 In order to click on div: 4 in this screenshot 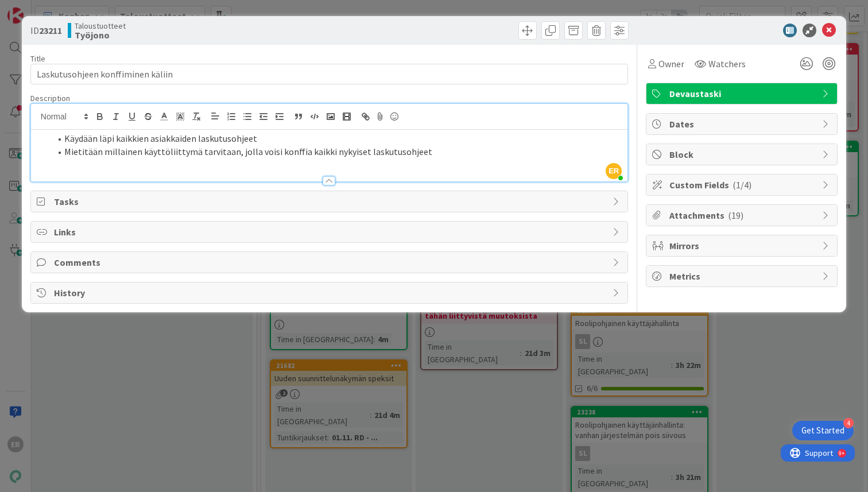, I will do `click(849, 423)`.